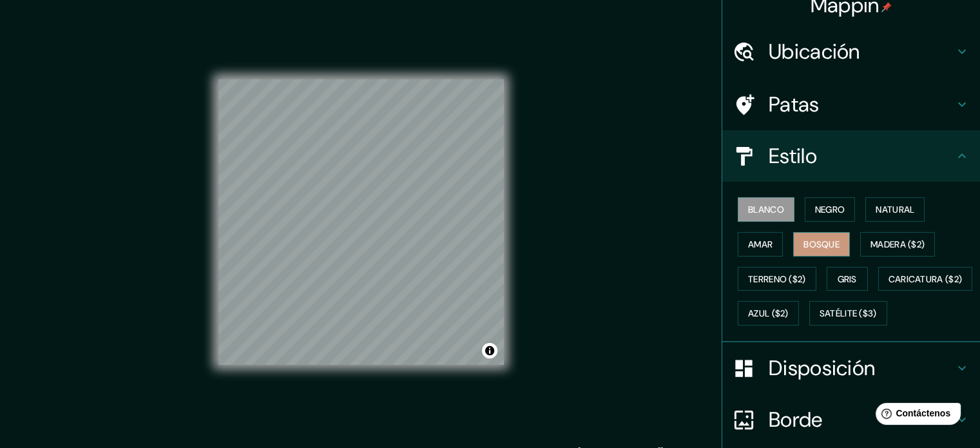 Image resolution: width=980 pixels, height=448 pixels. I want to click on button: Terreno ($2), so click(777, 279).